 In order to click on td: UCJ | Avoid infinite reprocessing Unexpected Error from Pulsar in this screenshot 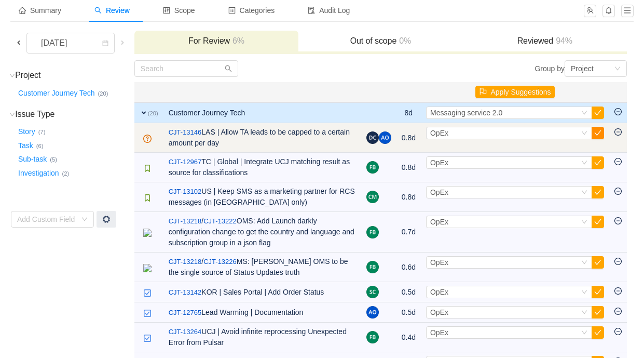, I will do `click(262, 337)`.